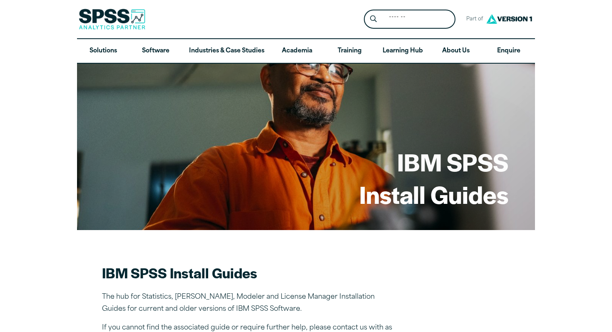  What do you see at coordinates (456, 51) in the screenshot?
I see `a: About Us` at bounding box center [456, 51].